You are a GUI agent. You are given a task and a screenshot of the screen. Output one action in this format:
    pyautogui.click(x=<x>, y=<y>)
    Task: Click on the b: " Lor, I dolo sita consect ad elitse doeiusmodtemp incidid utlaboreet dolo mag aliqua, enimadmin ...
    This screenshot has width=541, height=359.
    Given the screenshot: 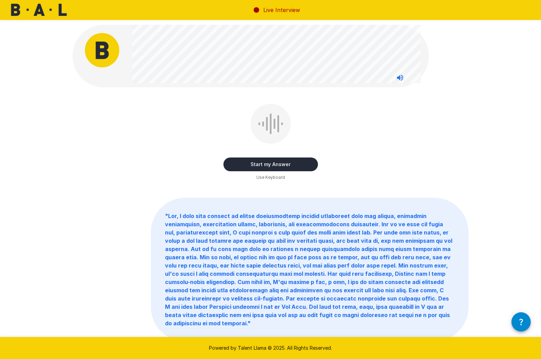 What is the action you would take?
    pyautogui.click(x=309, y=270)
    